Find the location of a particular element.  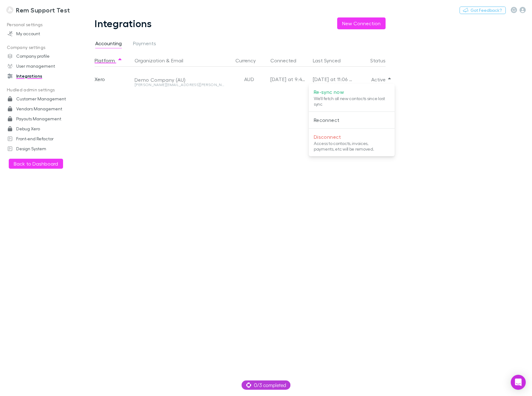

p: Disconnect is located at coordinates (352, 137).